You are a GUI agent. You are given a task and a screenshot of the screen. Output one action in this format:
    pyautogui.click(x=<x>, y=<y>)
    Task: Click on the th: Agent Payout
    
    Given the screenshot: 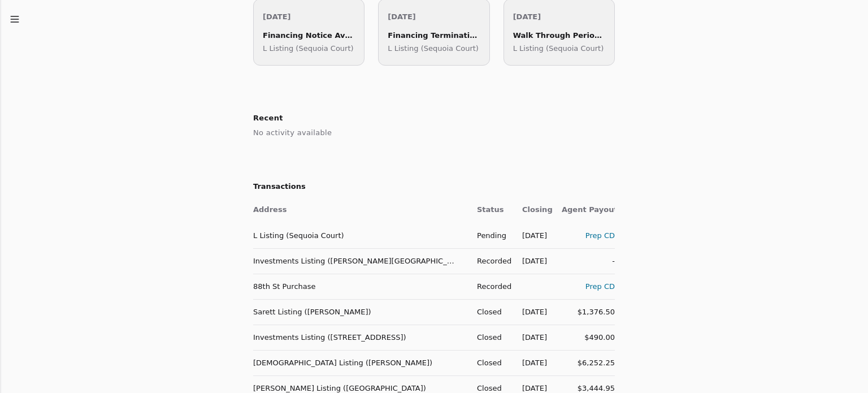 What is the action you would take?
    pyautogui.click(x=584, y=210)
    